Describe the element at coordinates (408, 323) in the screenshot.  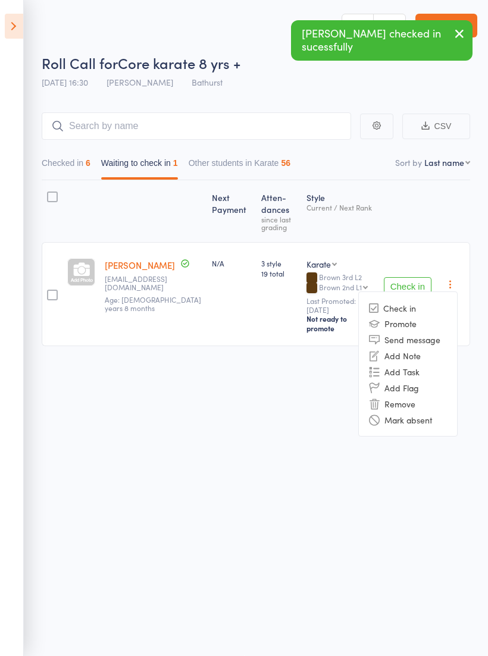
I see `li: Promote` at that location.